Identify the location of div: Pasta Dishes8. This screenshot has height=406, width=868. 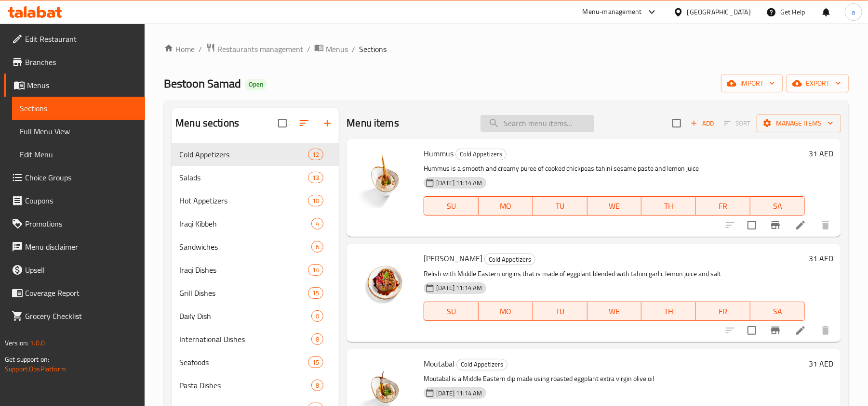
(255, 385).